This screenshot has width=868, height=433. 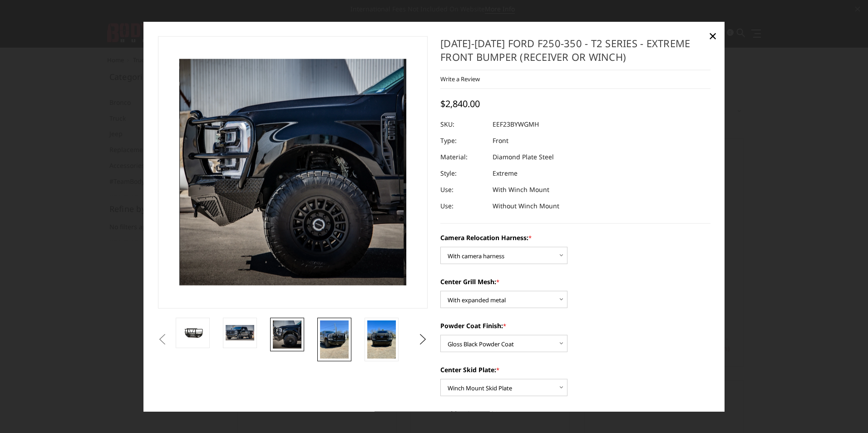 I want to click on dd: With Winch Mount, so click(x=521, y=190).